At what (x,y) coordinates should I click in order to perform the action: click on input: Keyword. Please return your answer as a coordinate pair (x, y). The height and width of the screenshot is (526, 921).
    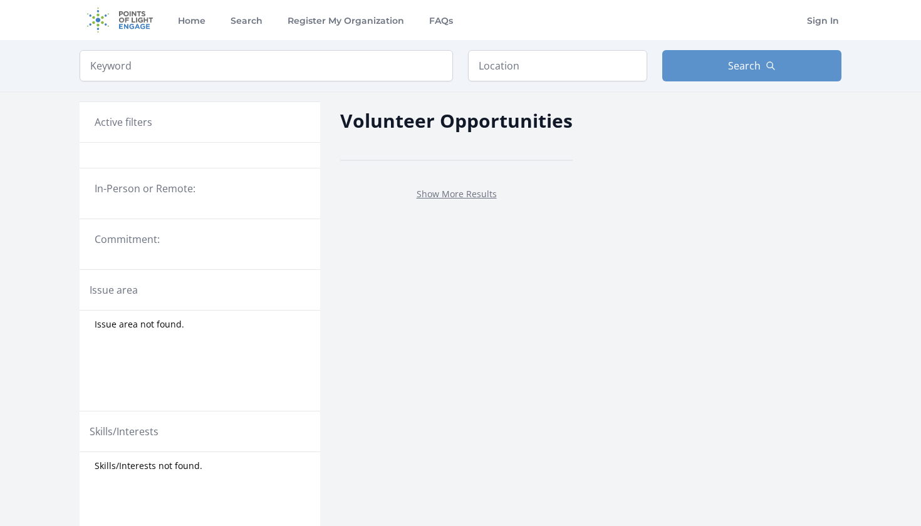
    Looking at the image, I should click on (266, 66).